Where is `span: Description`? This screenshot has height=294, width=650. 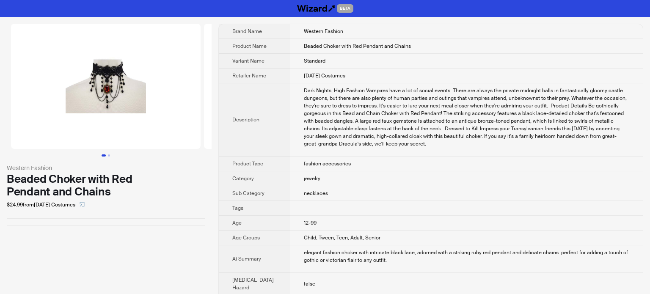 span: Description is located at coordinates (246, 120).